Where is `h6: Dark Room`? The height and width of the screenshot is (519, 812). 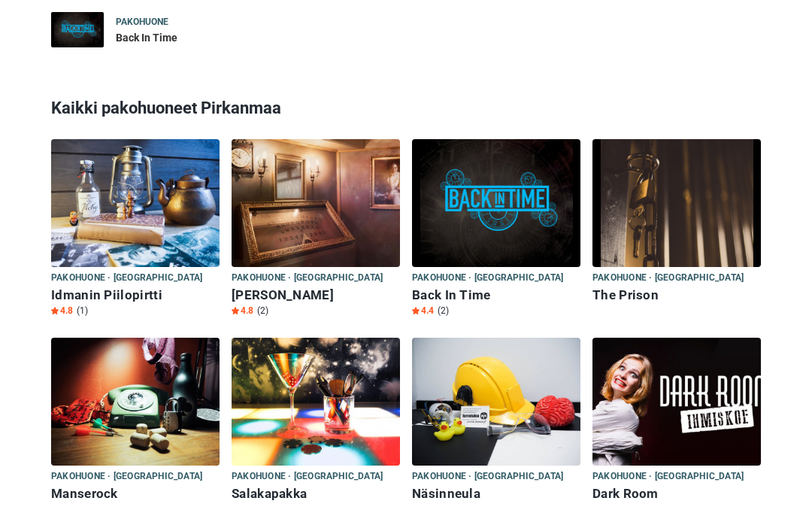
h6: Dark Room is located at coordinates (677, 493).